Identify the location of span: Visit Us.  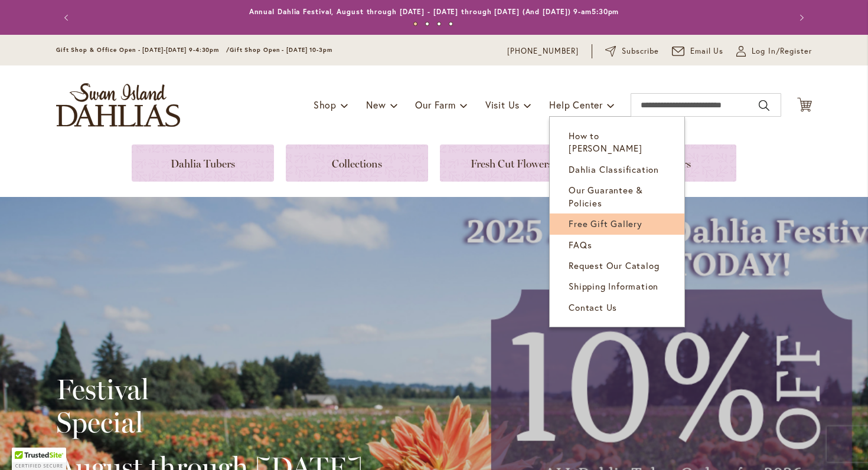
(502, 105).